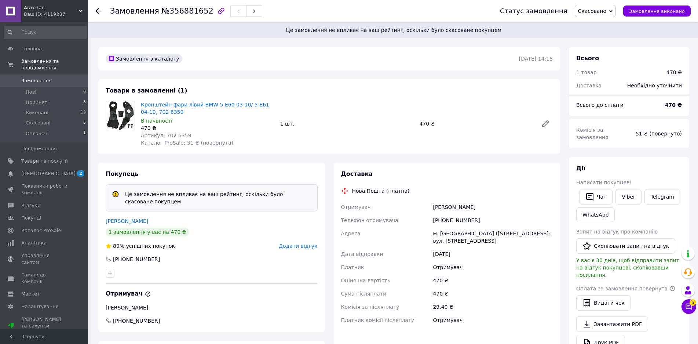 This screenshot has height=344, width=698. Describe the element at coordinates (120, 116) in the screenshot. I see `img: Кронштейн фари лівий BMW 5 E60 03-10/ 5 E61 04-10, 702 6359` at that location.